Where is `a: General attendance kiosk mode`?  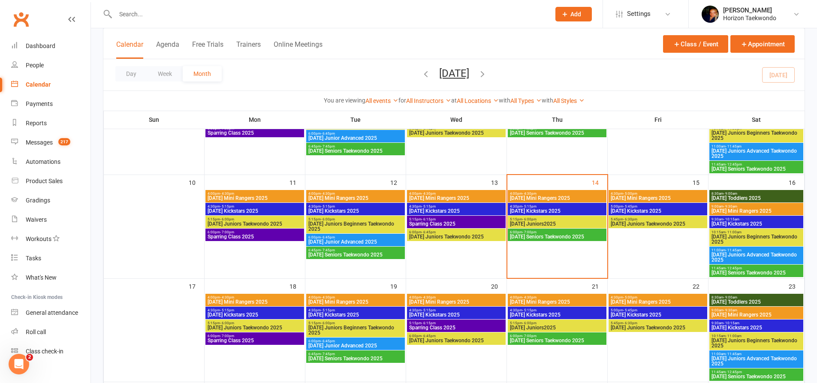 a: General attendance kiosk mode is located at coordinates (51, 313).